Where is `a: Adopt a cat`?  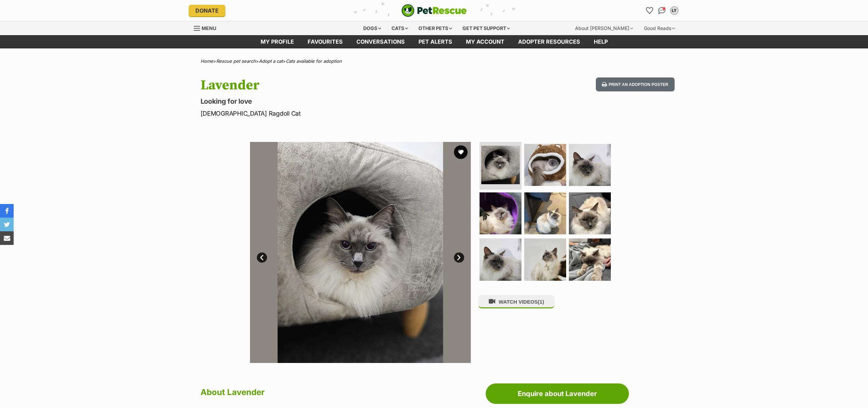 a: Adopt a cat is located at coordinates (271, 61).